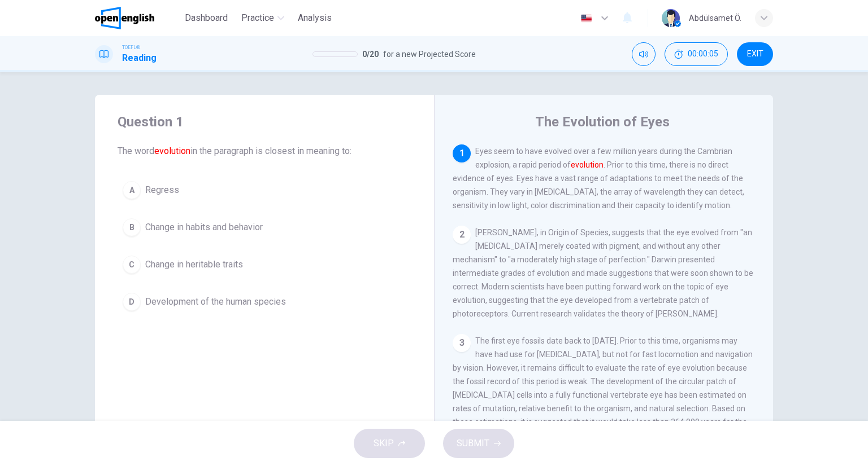 This screenshot has height=466, width=868. I want to click on button: EXIT, so click(755, 54).